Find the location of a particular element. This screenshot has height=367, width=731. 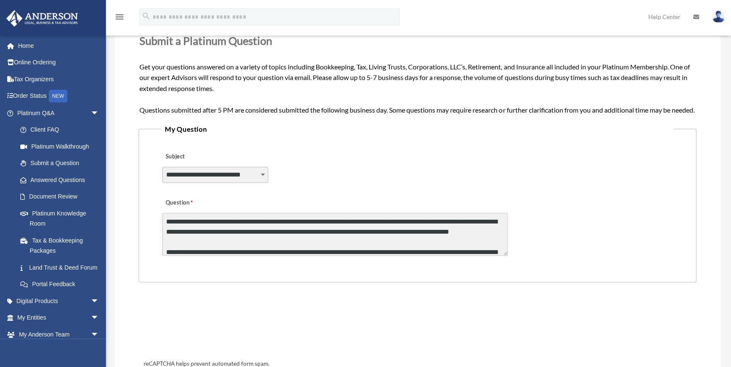

label: Question is located at coordinates (195, 203).